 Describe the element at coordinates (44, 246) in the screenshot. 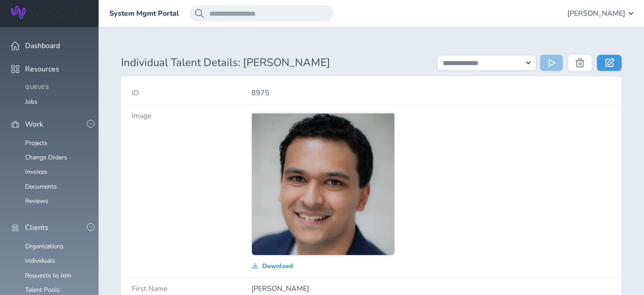

I see `a: Organizations` at that location.